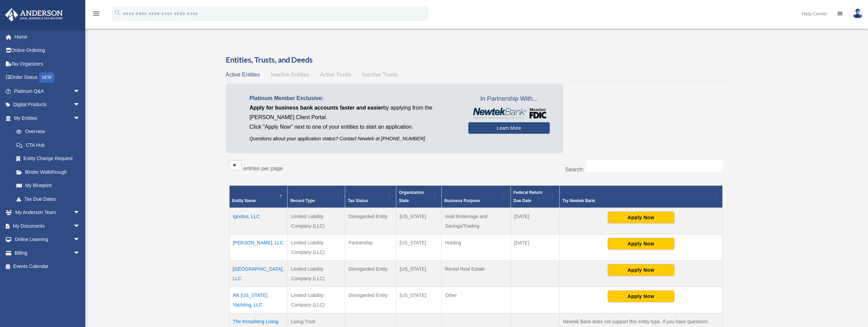 The width and height of the screenshot is (868, 327). Describe the element at coordinates (33, 15) in the screenshot. I see `img: Anderson Advisors Platinum Portal` at that location.